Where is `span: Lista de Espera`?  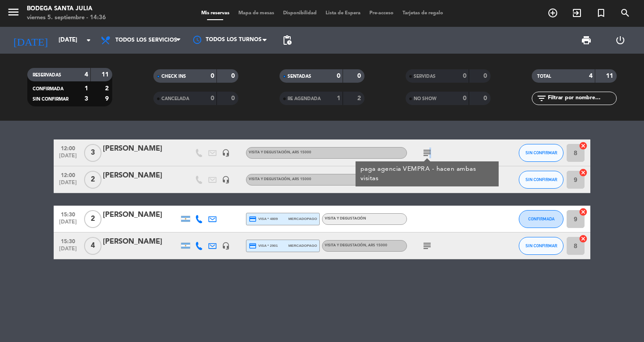
span: Lista de Espera is located at coordinates (343, 13).